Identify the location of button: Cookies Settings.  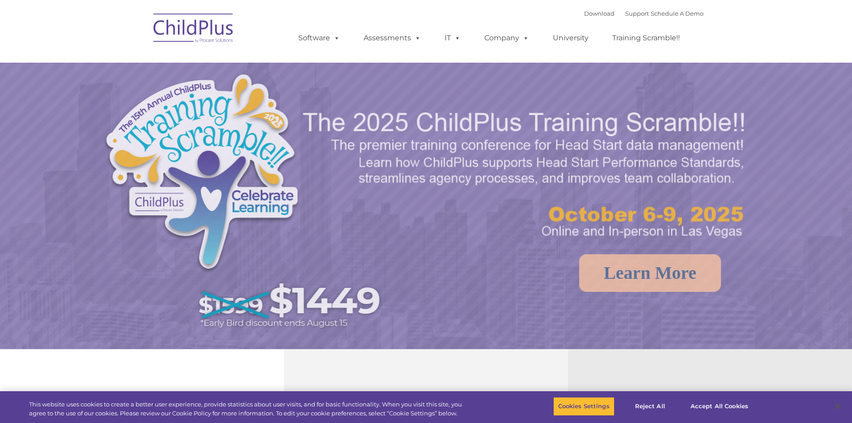
(584, 406).